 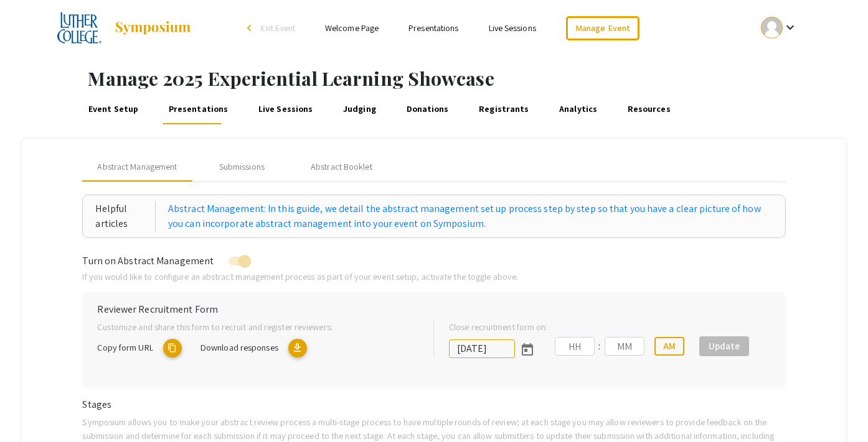 I want to click on a: Abstract Management: In this guide, we detail the abstract management set up process step by step..., so click(x=470, y=216).